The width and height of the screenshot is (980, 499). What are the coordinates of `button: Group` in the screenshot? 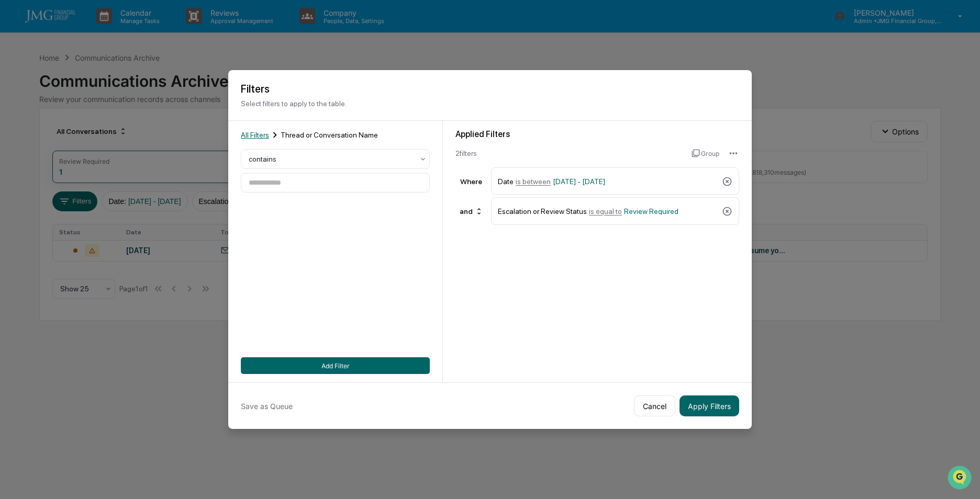 It's located at (705, 153).